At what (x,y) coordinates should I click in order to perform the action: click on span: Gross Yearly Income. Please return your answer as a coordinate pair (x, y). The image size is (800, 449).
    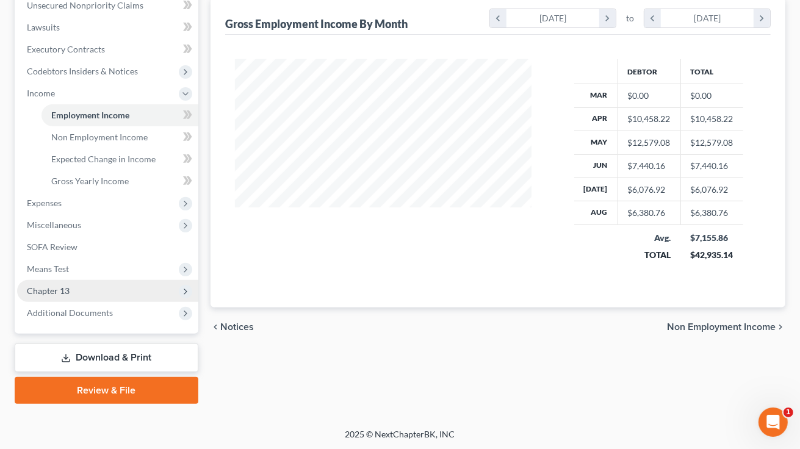
    Looking at the image, I should click on (90, 181).